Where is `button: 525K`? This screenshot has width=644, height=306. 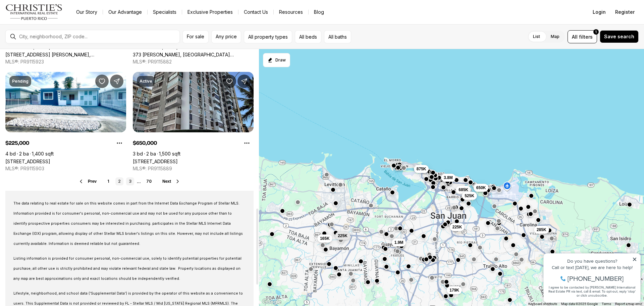 button: 525K is located at coordinates (470, 196).